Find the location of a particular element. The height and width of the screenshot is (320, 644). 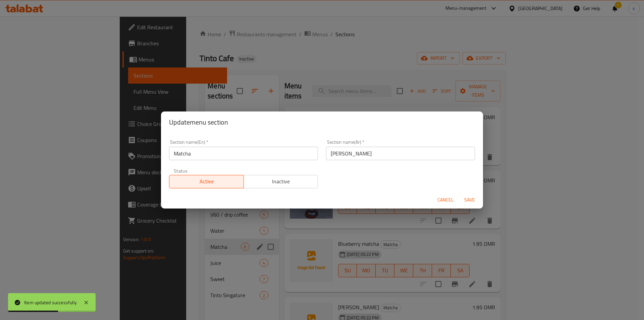

span: Active is located at coordinates (207, 181).